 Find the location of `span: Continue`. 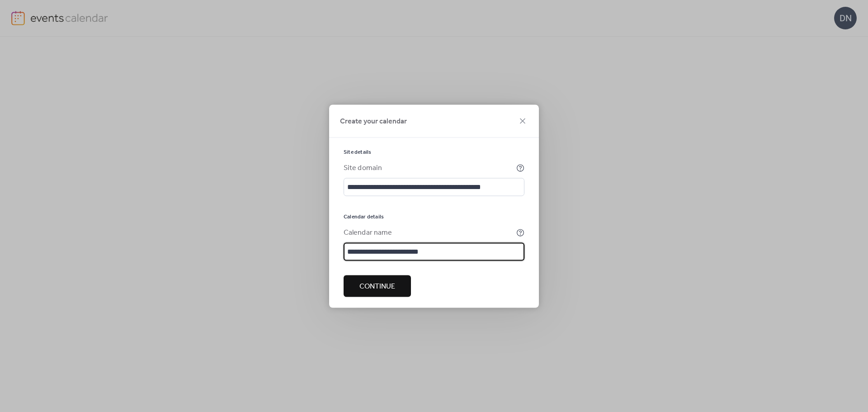

span: Continue is located at coordinates (377, 286).